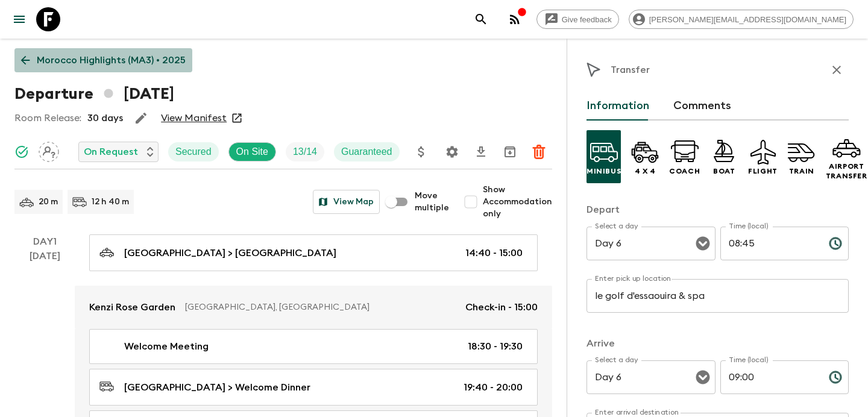  What do you see at coordinates (494, 253) in the screenshot?
I see `p: 14:40 - 15:00` at bounding box center [494, 253].